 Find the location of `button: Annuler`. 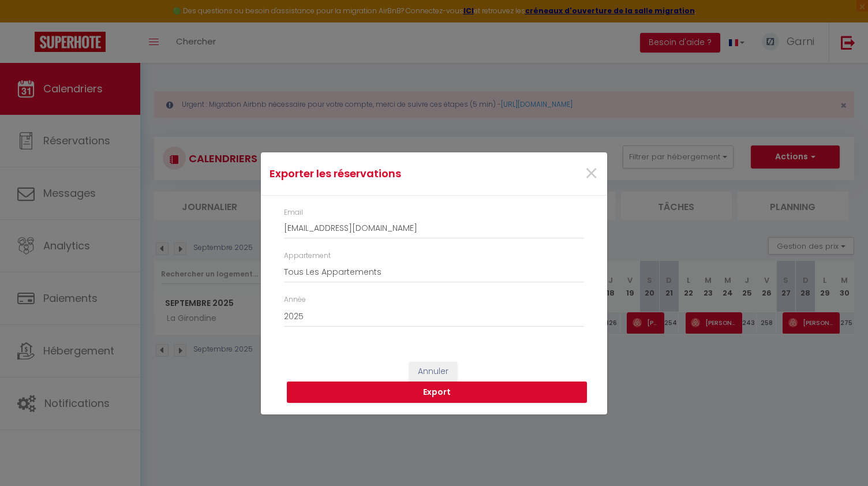

button: Annuler is located at coordinates (433, 372).